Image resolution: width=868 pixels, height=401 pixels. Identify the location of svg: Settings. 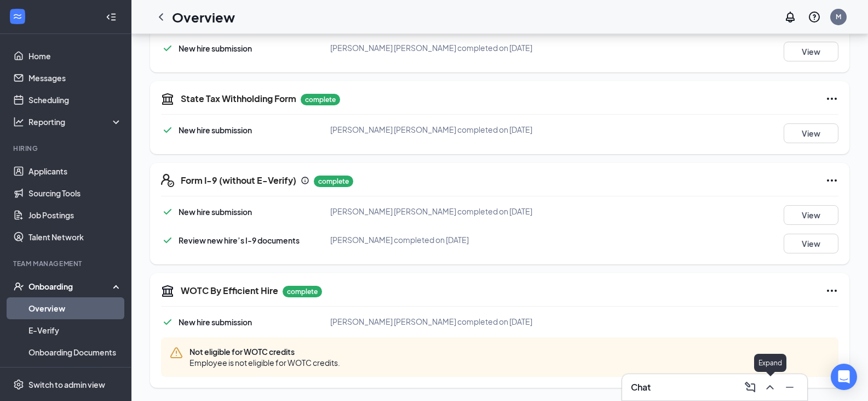
(19, 385).